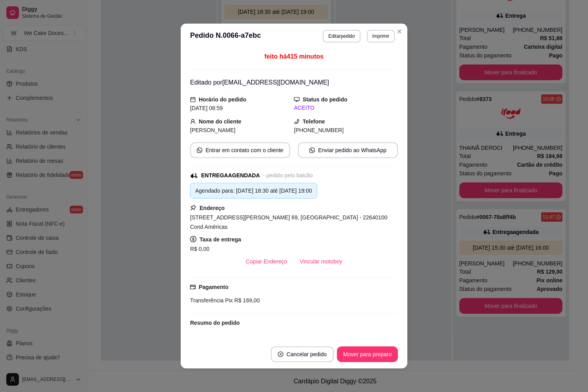 This screenshot has height=392, width=588. What do you see at coordinates (200, 249) in the screenshot?
I see `span: R$ 0,00` at bounding box center [200, 249].